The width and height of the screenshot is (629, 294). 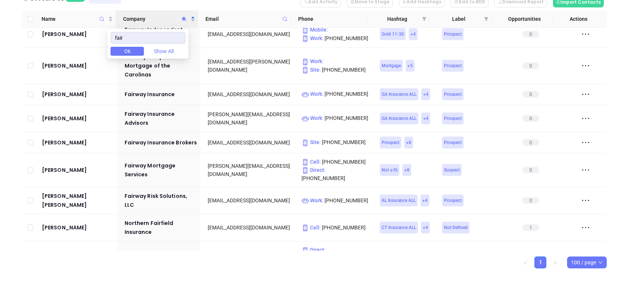 What do you see at coordinates (161, 200) in the screenshot?
I see `a: Fairway Risk Solutions, LLC` at bounding box center [161, 200].